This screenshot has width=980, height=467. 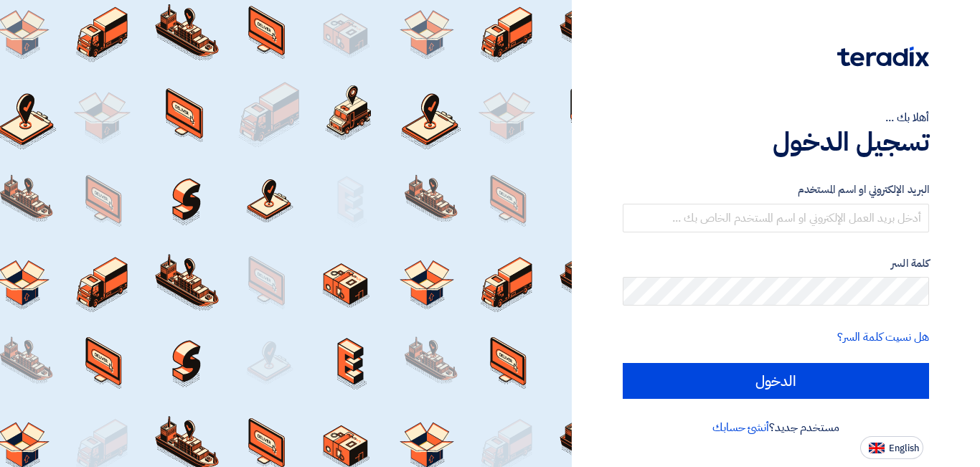 I want to click on button: English, so click(x=892, y=447).